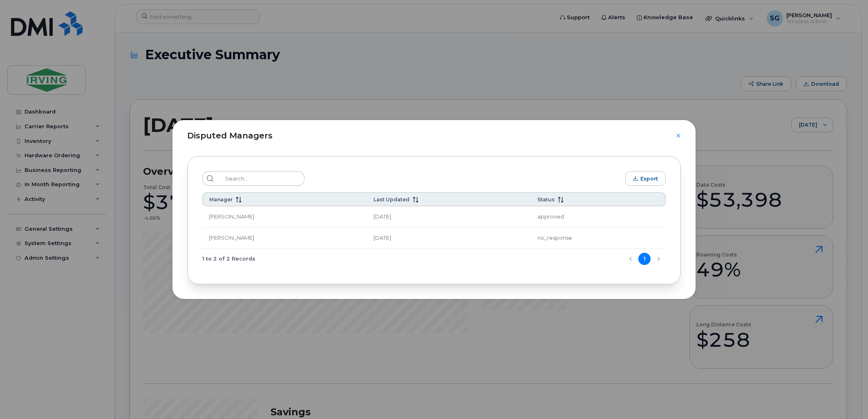 The image size is (868, 419). I want to click on button: Close, so click(678, 136).